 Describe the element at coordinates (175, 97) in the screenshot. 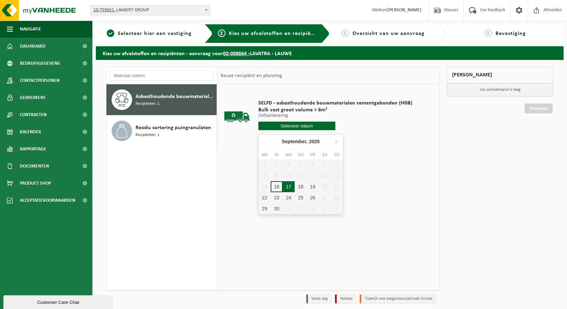

I see `span: Asbesthoudende bouwmaterialen cementgebonden (hechtgebonden)` at that location.